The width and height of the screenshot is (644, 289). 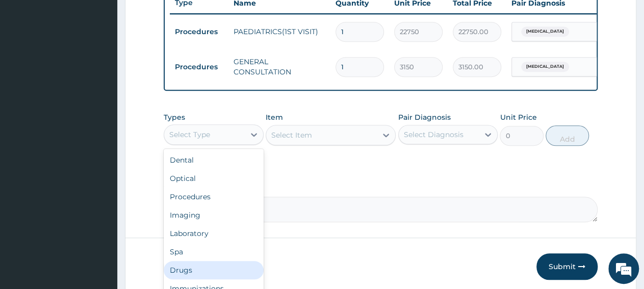 What do you see at coordinates (518, 117) in the screenshot?
I see `label: Unit Price` at bounding box center [518, 117].